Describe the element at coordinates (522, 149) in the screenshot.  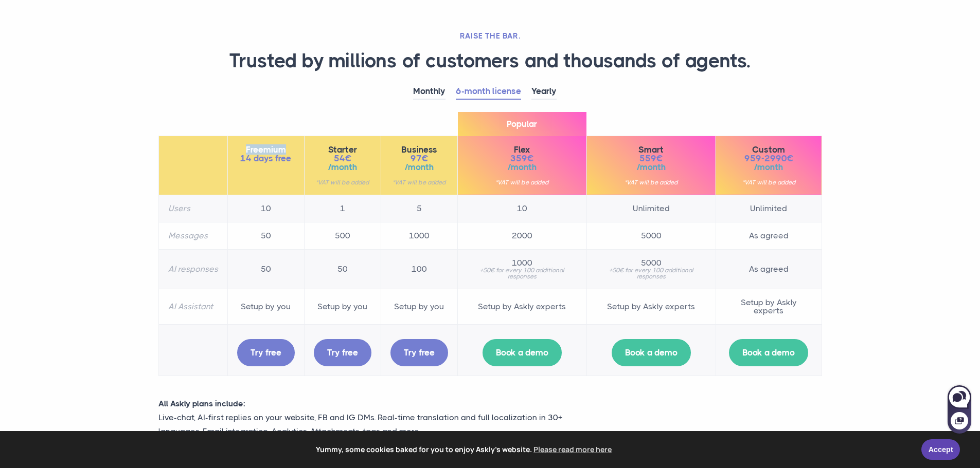
I see `span: Flex` at that location.